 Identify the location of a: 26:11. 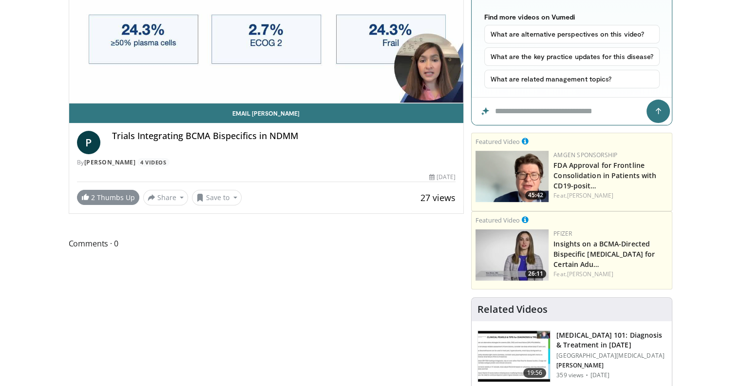
(512, 254).